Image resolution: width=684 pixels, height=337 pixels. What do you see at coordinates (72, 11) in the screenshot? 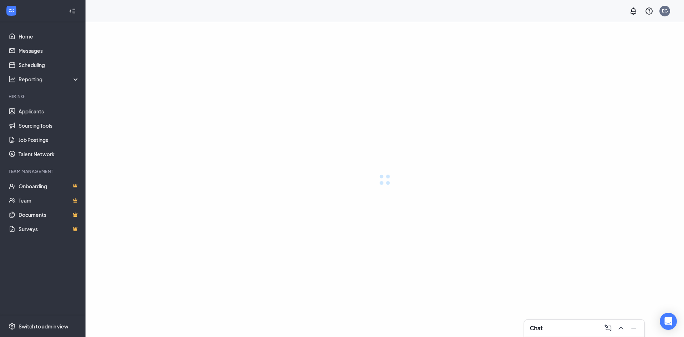
I see `svg: Collapse` at bounding box center [72, 11].